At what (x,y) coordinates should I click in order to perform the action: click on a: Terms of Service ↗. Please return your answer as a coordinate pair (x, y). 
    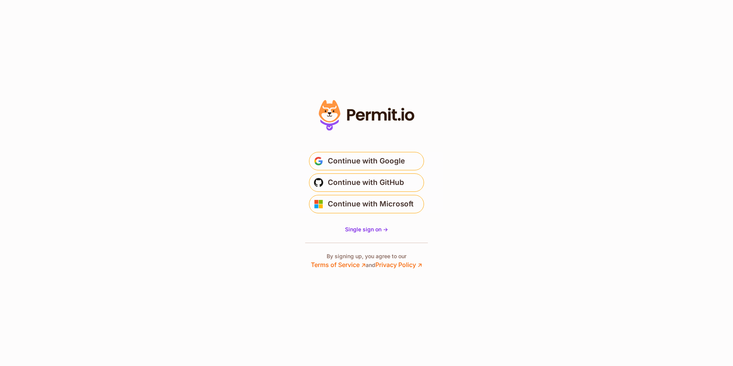
    Looking at the image, I should click on (338, 265).